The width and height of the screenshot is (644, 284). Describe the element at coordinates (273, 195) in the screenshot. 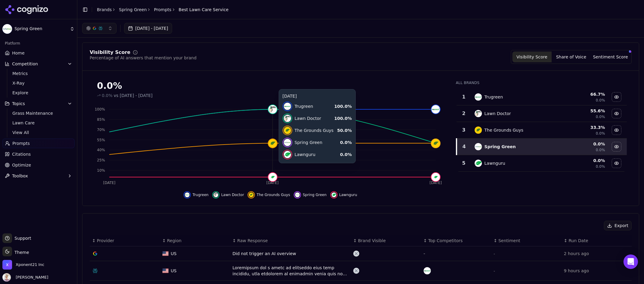

I see `span: The Grounds Guys` at that location.